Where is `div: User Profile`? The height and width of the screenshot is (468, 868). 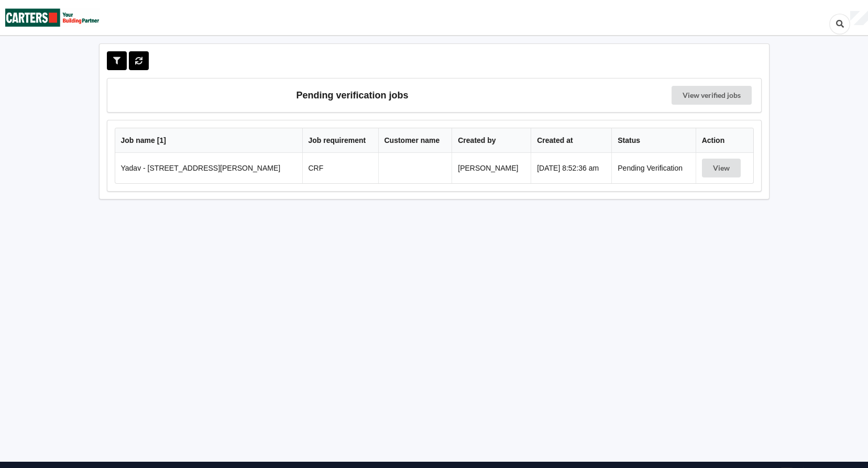
div: User Profile is located at coordinates (859, 18).